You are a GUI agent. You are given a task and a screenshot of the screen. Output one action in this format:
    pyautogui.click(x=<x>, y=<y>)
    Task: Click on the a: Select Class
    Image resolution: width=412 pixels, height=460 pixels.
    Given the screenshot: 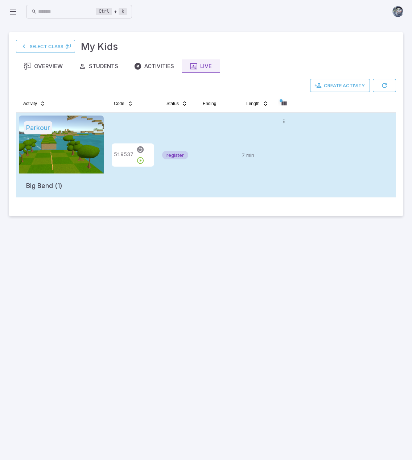 What is the action you would take?
    pyautogui.click(x=45, y=46)
    